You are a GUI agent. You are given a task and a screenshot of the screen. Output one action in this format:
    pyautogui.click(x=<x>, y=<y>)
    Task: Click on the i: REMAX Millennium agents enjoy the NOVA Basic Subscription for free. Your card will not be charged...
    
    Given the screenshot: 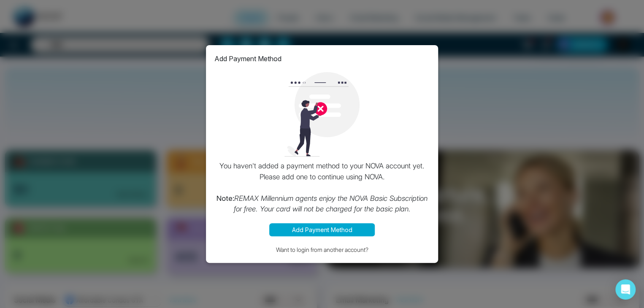 What is the action you would take?
    pyautogui.click(x=331, y=204)
    